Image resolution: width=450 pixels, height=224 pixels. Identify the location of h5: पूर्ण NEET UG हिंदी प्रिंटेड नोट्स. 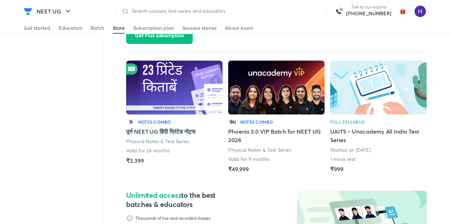
(161, 131).